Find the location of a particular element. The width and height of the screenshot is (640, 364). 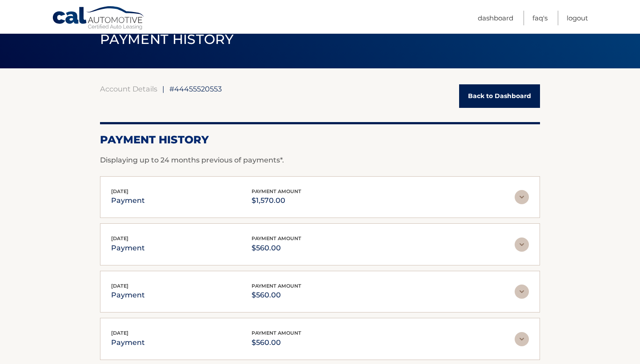

a: Logout is located at coordinates (577, 18).